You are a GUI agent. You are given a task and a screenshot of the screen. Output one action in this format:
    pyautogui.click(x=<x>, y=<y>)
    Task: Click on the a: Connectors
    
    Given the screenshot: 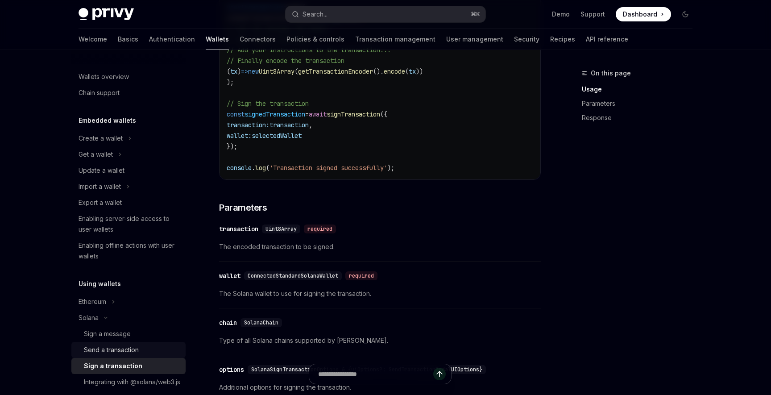 What is the action you would take?
    pyautogui.click(x=257, y=39)
    